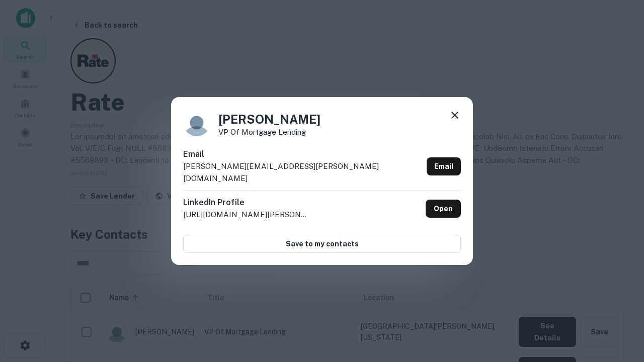 The width and height of the screenshot is (644, 362). Describe the element at coordinates (303, 155) in the screenshot. I see `h6: Email` at that location.